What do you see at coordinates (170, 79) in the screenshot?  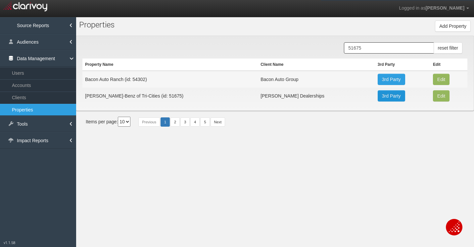 I see `td: Bacon Auto Ranch (id: 54302)` at bounding box center [170, 79].